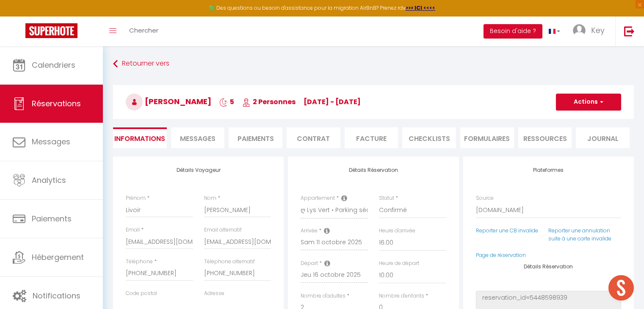  Describe the element at coordinates (51, 30) in the screenshot. I see `img: Super Booking` at that location.